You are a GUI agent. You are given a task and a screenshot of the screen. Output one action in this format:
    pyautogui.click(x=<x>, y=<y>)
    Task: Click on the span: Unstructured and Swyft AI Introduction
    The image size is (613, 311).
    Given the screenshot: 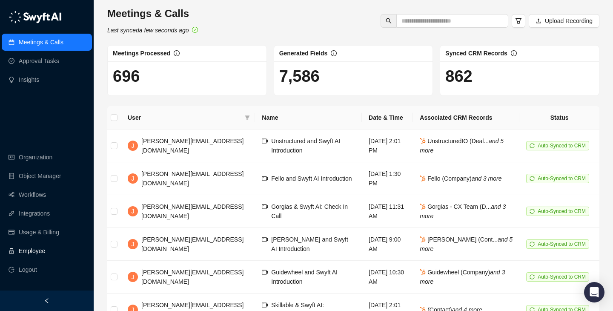 What is the action you would take?
    pyautogui.click(x=306, y=146)
    